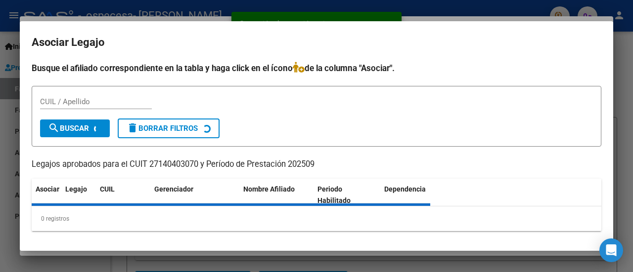 This screenshot has width=633, height=272. I want to click on span: CUIL, so click(107, 189).